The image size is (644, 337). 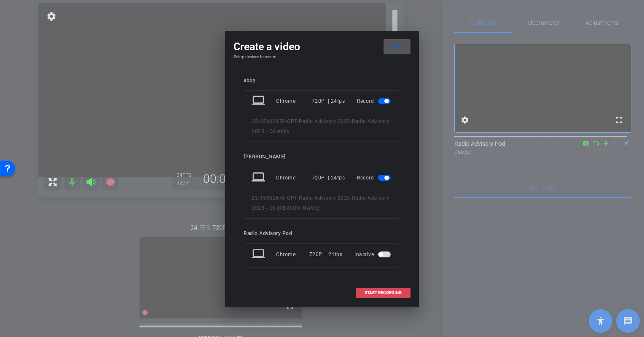 I want to click on div: Inactive, so click(x=373, y=255).